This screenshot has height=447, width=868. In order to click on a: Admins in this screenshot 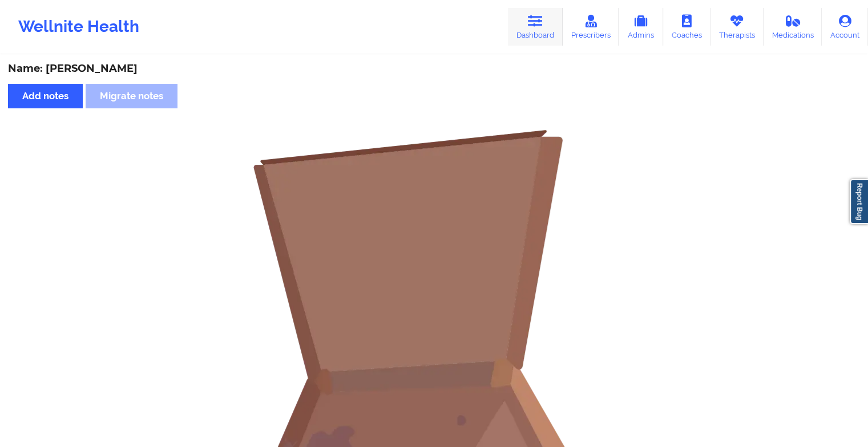, I will do `click(641, 27)`.